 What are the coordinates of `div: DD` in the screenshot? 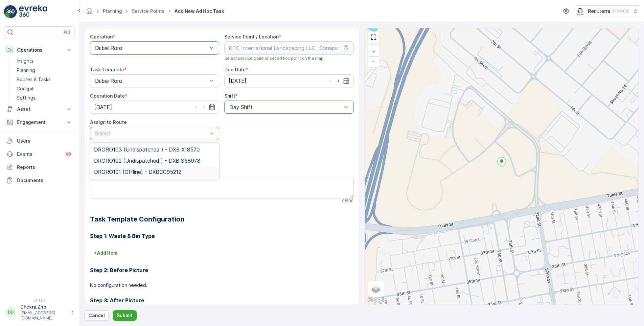 It's located at (11, 313).